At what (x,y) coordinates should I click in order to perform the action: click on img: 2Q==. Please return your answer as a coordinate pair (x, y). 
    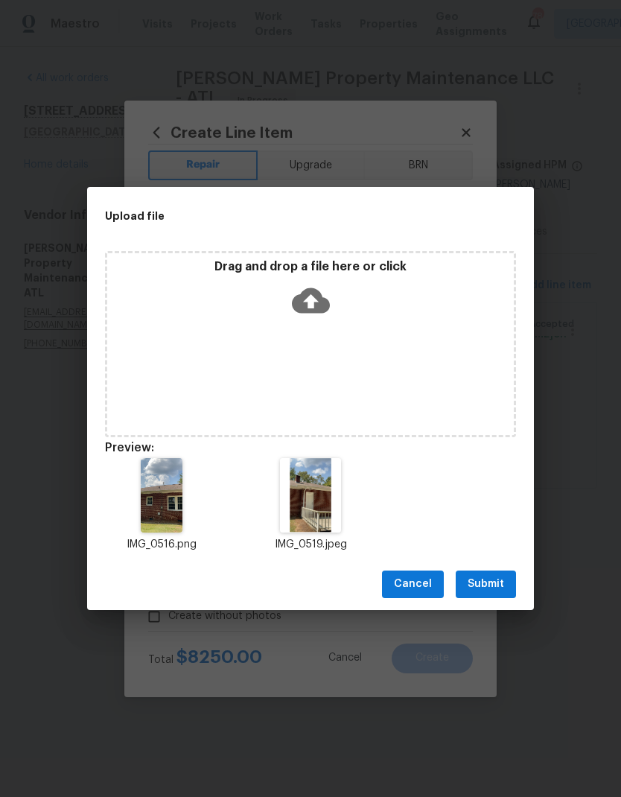
    Looking at the image, I should click on (311, 495).